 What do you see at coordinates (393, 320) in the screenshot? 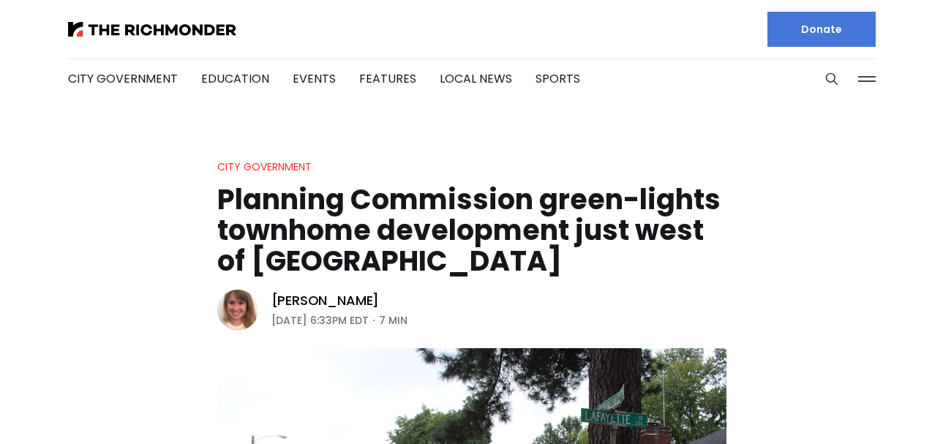
I see `span: 7 min` at bounding box center [393, 320].